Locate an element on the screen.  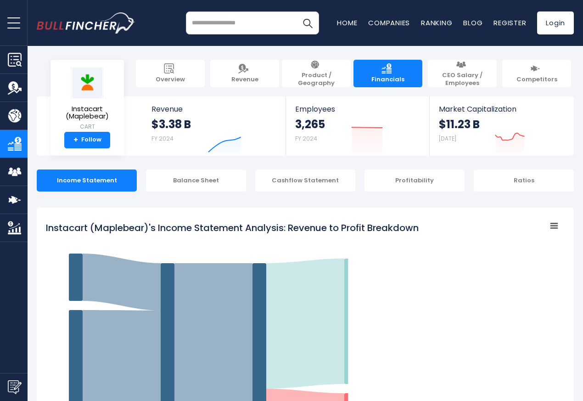
a: Competitors is located at coordinates (537, 73).